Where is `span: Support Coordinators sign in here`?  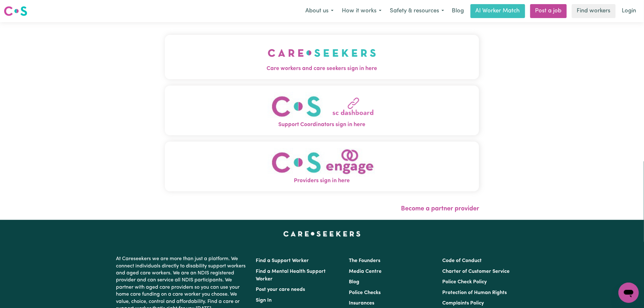 span: Support Coordinators sign in here is located at coordinates (322, 125).